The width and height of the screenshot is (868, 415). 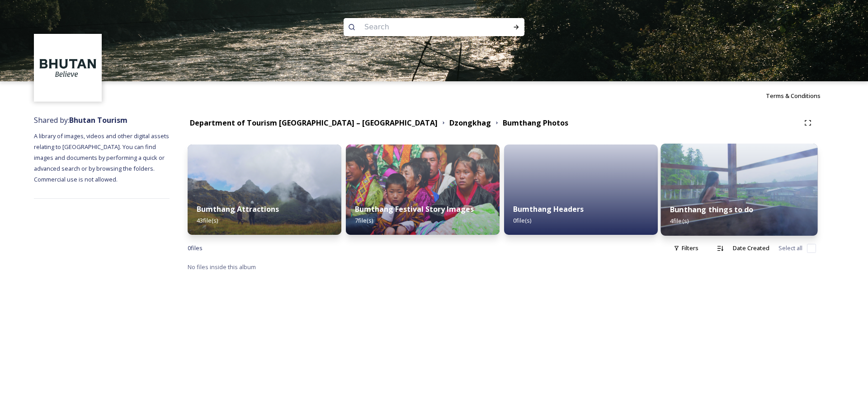 What do you see at coordinates (548, 209) in the screenshot?
I see `strong: Bumthang Headers` at bounding box center [548, 209].